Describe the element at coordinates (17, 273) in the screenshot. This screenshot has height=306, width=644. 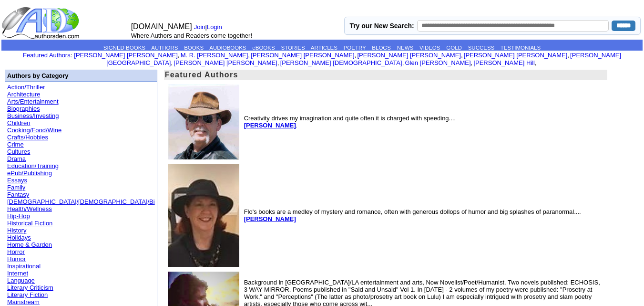
I see `a: Internet` at that location.